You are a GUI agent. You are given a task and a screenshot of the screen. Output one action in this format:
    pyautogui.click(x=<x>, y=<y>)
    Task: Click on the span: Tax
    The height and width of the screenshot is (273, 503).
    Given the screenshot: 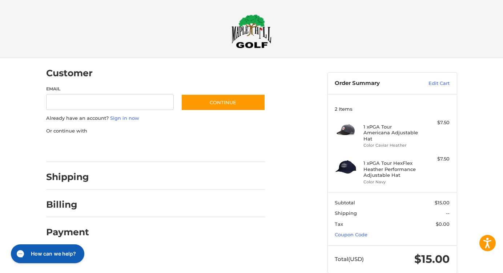 What is the action you would take?
    pyautogui.click(x=339, y=224)
    